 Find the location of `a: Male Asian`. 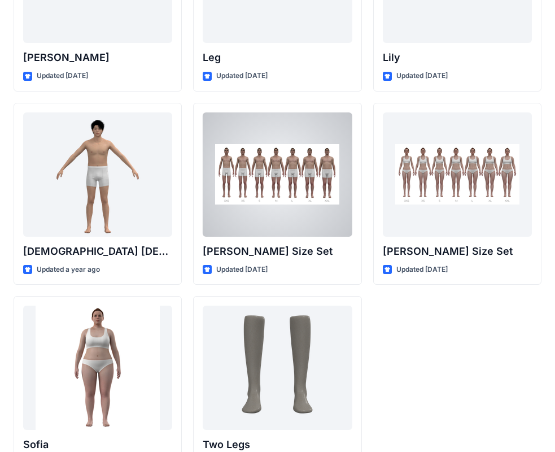

a: Male Asian is located at coordinates (98, 174).